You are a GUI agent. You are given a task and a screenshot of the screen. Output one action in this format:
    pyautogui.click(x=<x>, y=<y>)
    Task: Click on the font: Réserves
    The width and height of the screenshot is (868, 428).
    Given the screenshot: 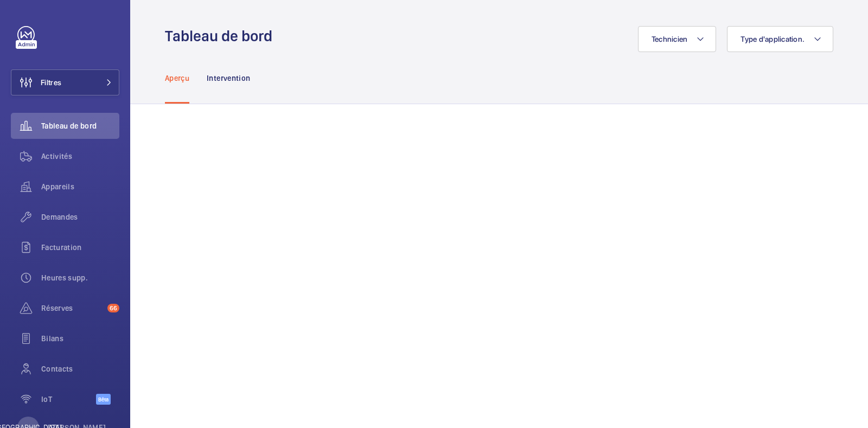 What is the action you would take?
    pyautogui.click(x=57, y=308)
    